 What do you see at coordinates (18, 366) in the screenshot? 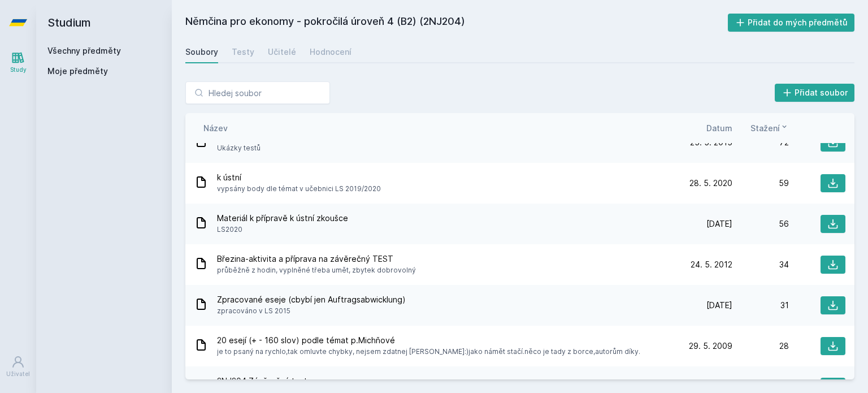
I see `a: Uživatel` at bounding box center [18, 366].